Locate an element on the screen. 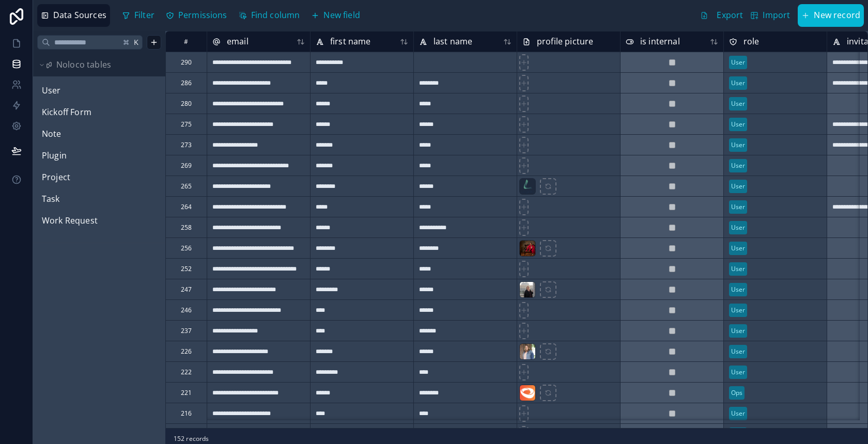  span: Work Request is located at coordinates (70, 221).